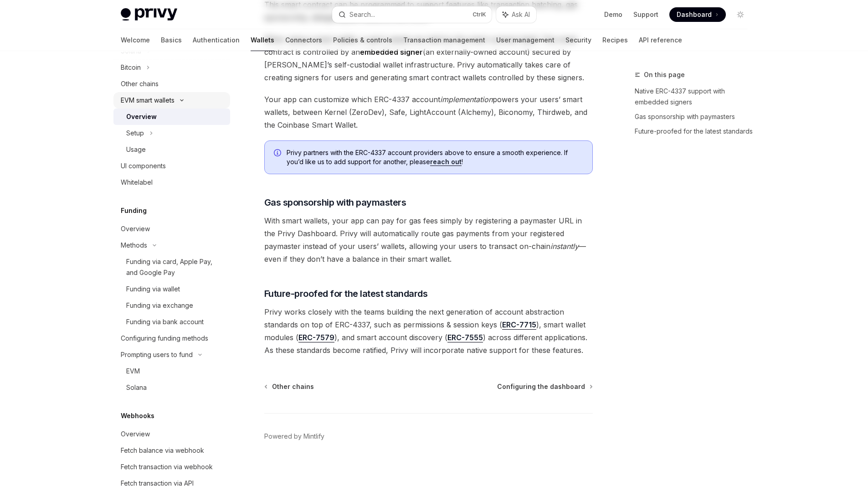 This screenshot has height=492, width=868. I want to click on strong: embedded signer, so click(391, 52).